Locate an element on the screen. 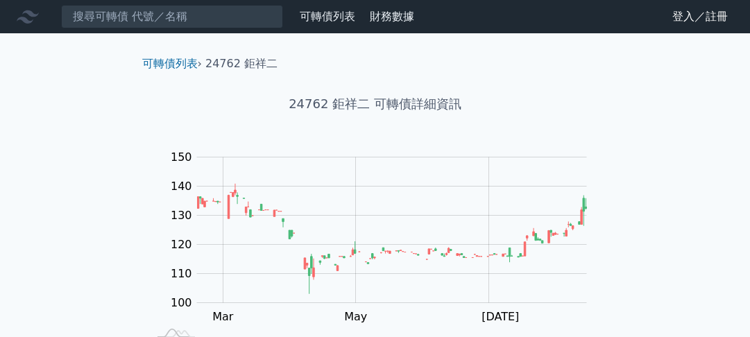 This screenshot has height=337, width=750. a: 登入／註冊 is located at coordinates (700, 17).